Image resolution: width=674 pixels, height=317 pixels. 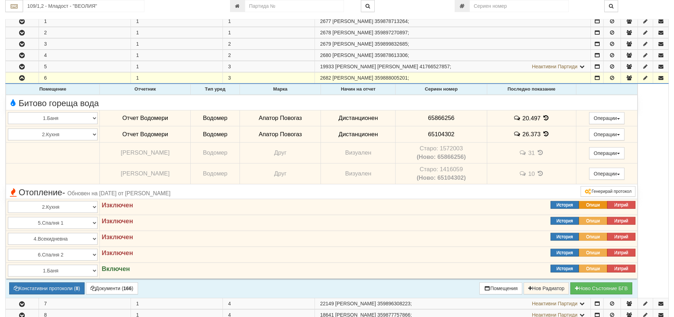 I want to click on td: 3, so click(x=85, y=44).